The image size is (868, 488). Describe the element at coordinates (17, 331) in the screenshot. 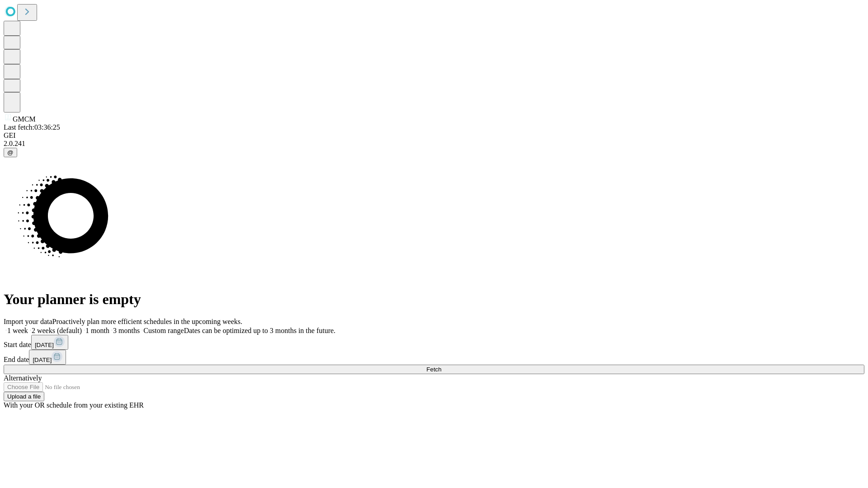

I see `span: 1 week` at that location.